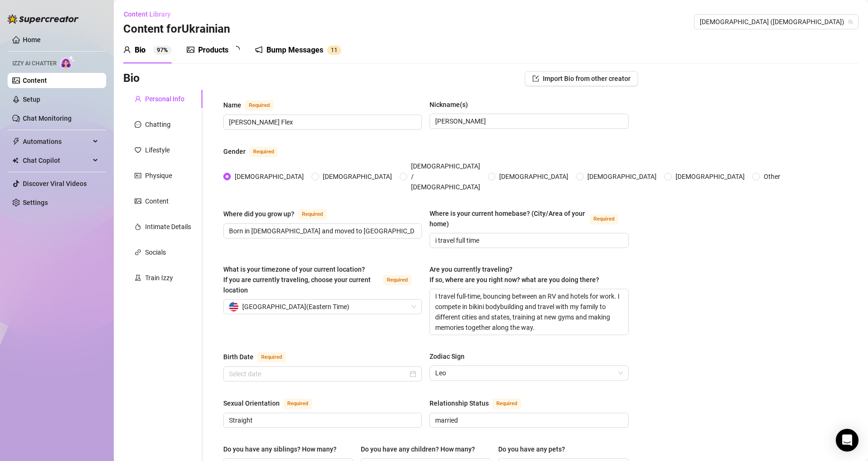  I want to click on span: Ukrainian (ukrainianmodel), so click(776, 22).